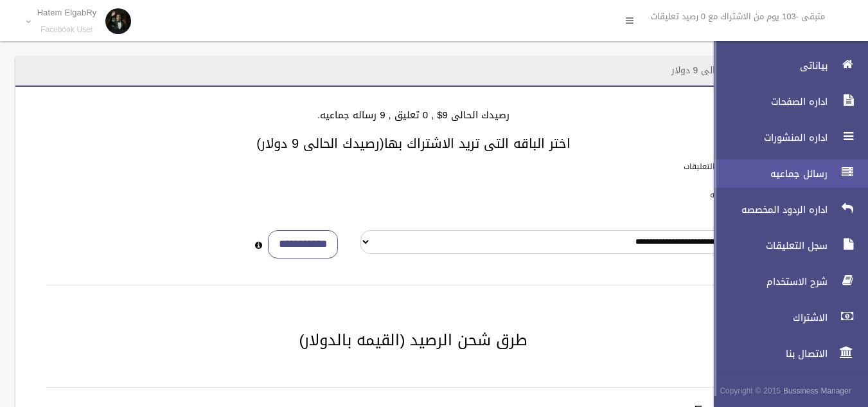  Describe the element at coordinates (767, 173) in the screenshot. I see `span: رسائل جماعيه` at that location.